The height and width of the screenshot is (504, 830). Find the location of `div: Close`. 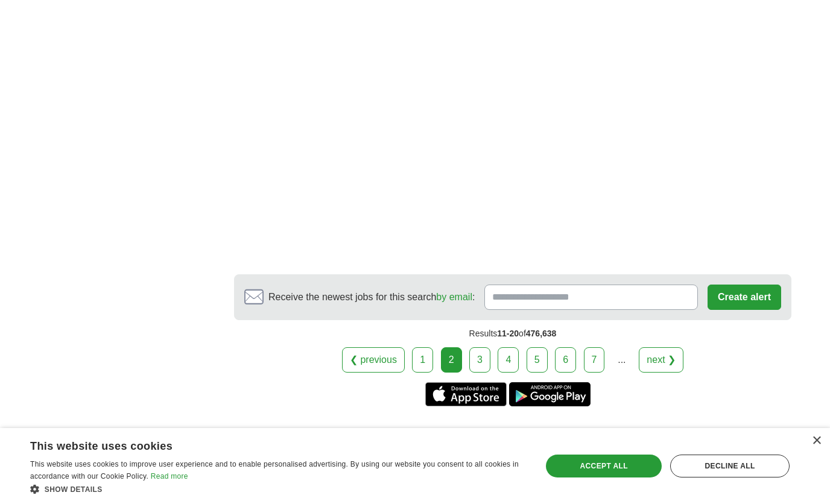

div: Close is located at coordinates (816, 441).